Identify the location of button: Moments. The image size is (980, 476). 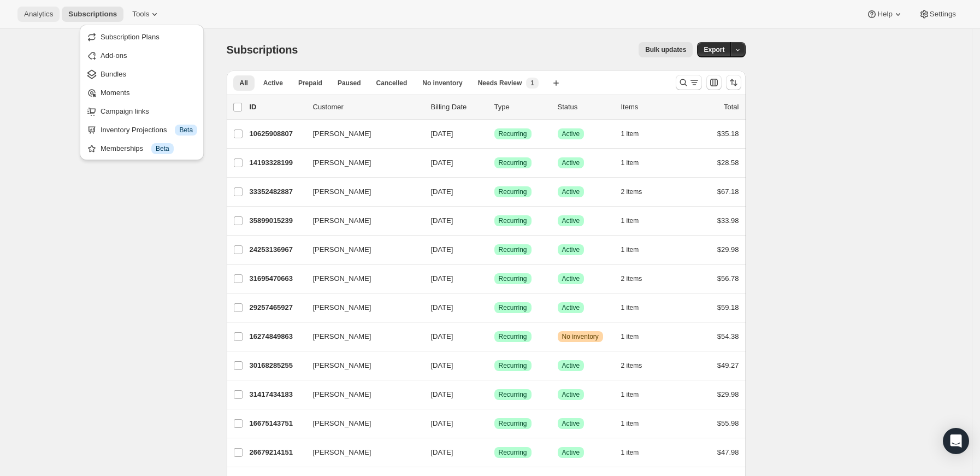
(142, 92).